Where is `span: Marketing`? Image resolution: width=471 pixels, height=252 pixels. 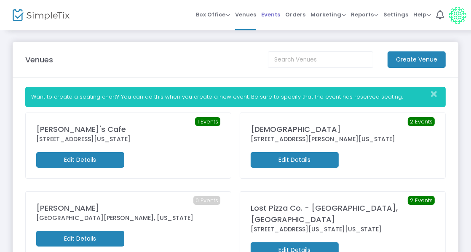
span: Marketing is located at coordinates (328, 14).